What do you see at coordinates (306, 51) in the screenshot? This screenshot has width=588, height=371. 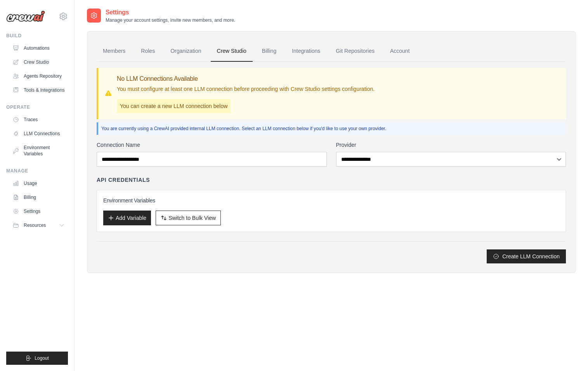 I see `a: Integrations` at bounding box center [306, 51].